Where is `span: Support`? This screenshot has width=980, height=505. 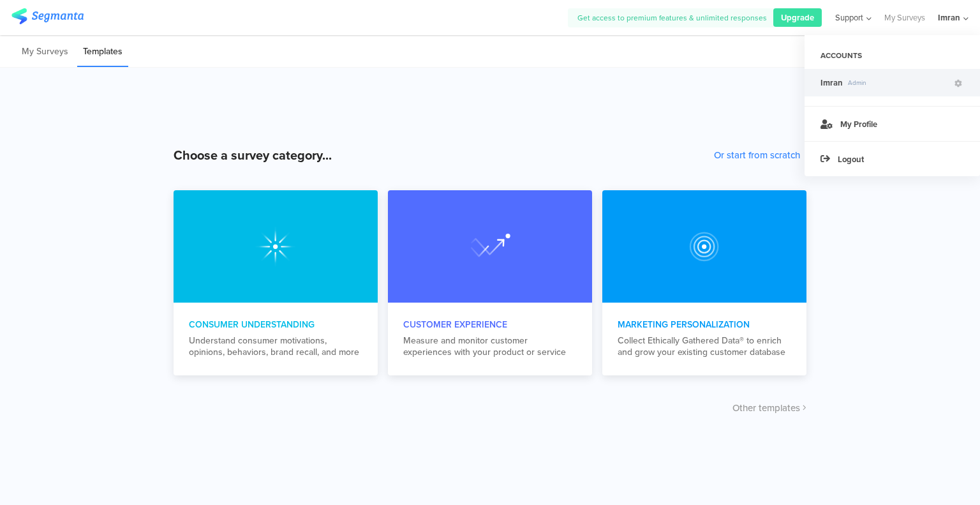
span: Support is located at coordinates (849, 17).